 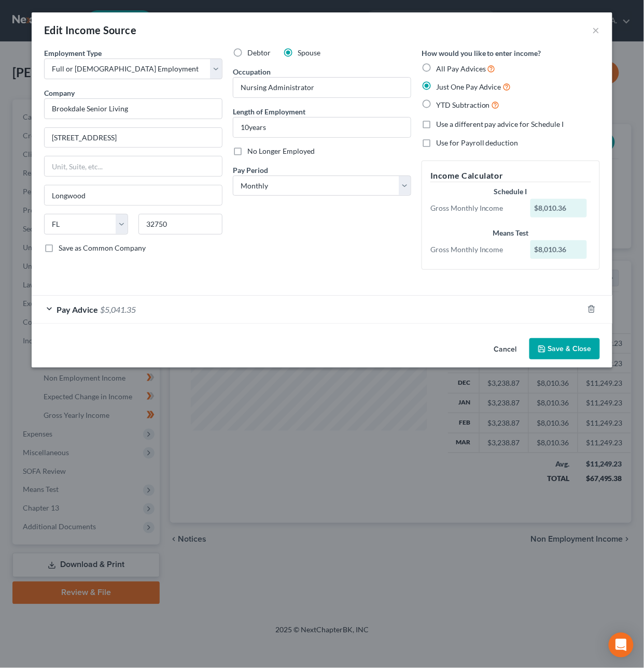 I want to click on span: $5,041.35, so click(x=118, y=310).